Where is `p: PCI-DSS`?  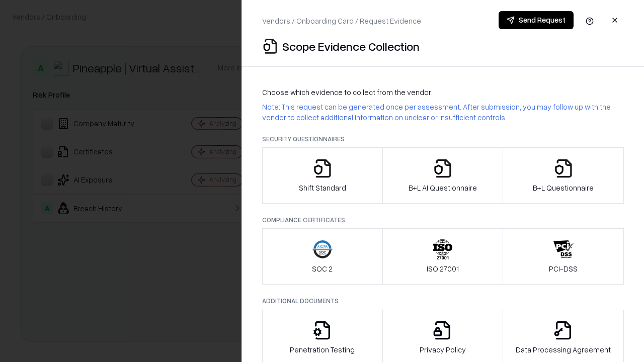
p: PCI-DSS is located at coordinates (563, 268).